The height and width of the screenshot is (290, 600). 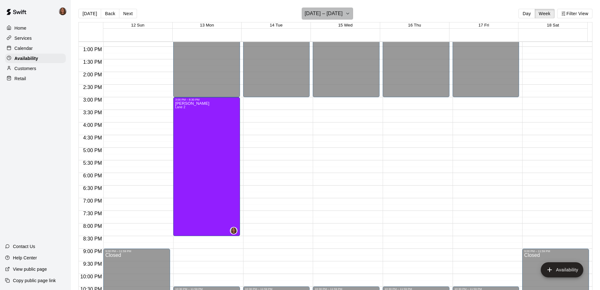 I want to click on span: 2:30 PM, so click(x=93, y=87).